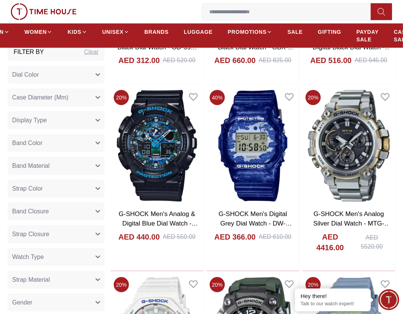 This screenshot has width=403, height=314. I want to click on button: Strap Color, so click(56, 188).